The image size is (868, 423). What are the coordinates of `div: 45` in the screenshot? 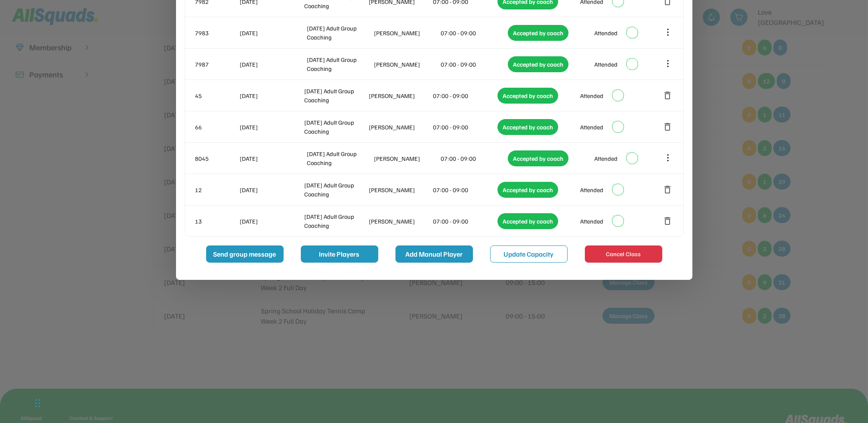 It's located at (217, 96).